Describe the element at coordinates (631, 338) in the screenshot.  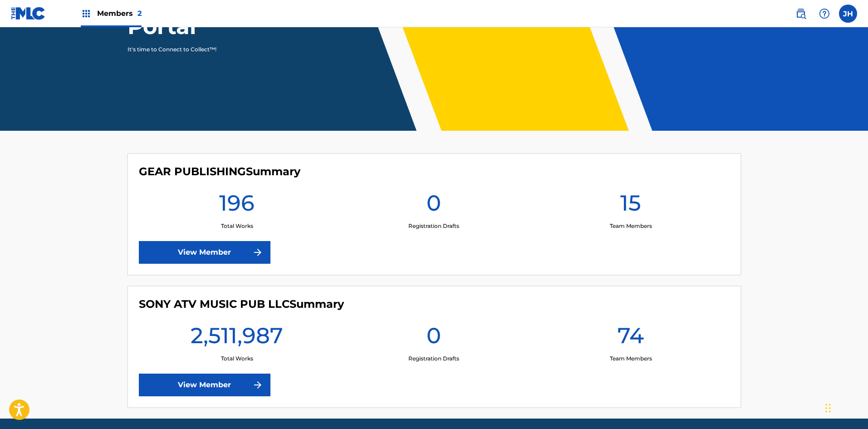
I see `h1: 74` at that location.